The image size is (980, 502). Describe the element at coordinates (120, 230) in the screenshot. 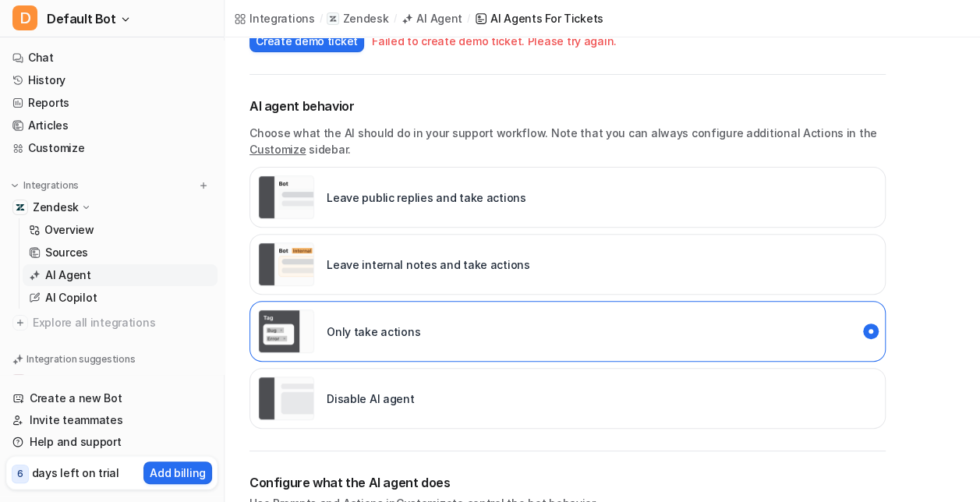

I see `a: Overview` at that location.